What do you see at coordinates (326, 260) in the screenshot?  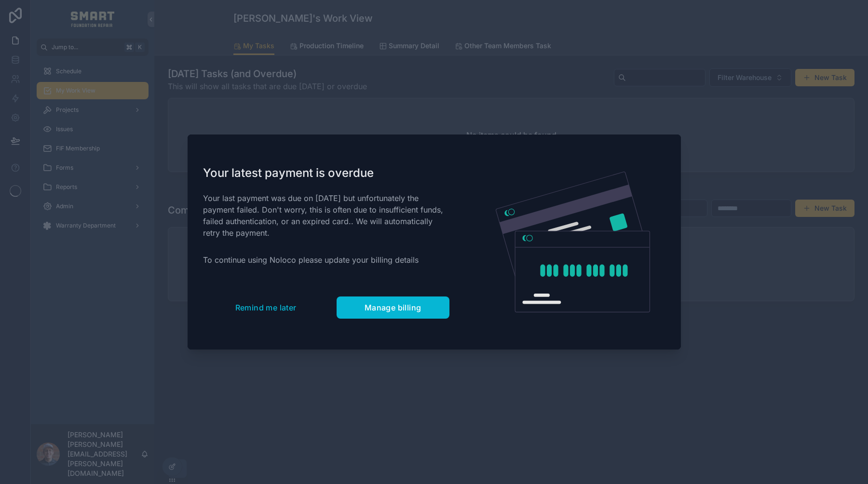 I see `p: To continue using Noloco please update your billing details` at bounding box center [326, 260].